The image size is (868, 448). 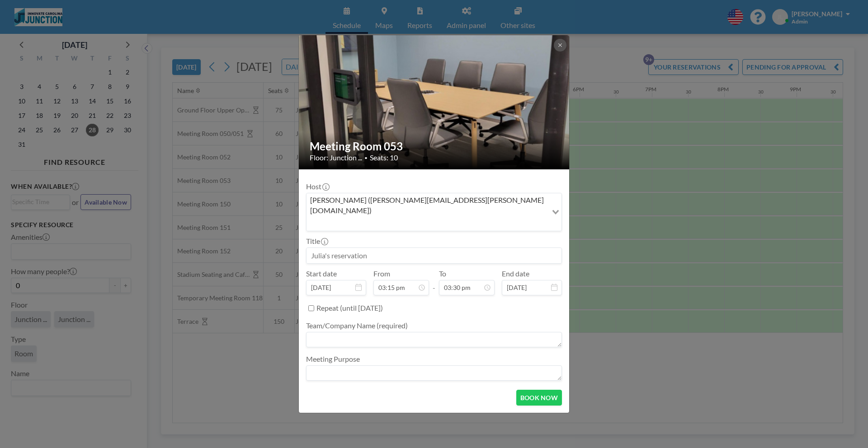 What do you see at coordinates (442, 274) in the screenshot?
I see `label: To` at bounding box center [442, 274].